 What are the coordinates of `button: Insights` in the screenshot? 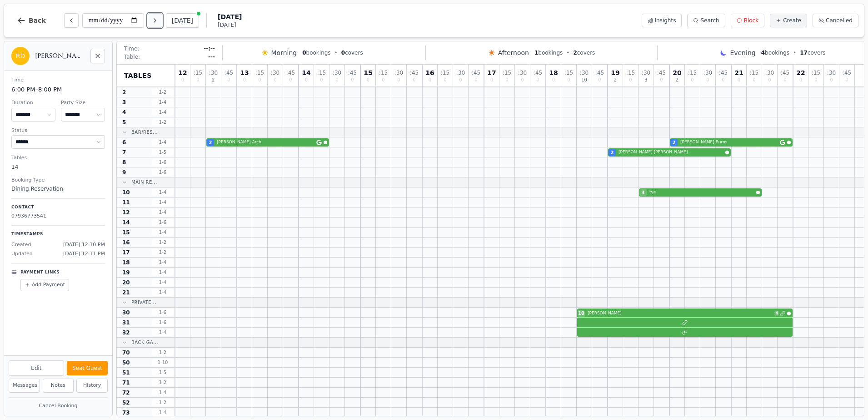 It's located at (662, 21).